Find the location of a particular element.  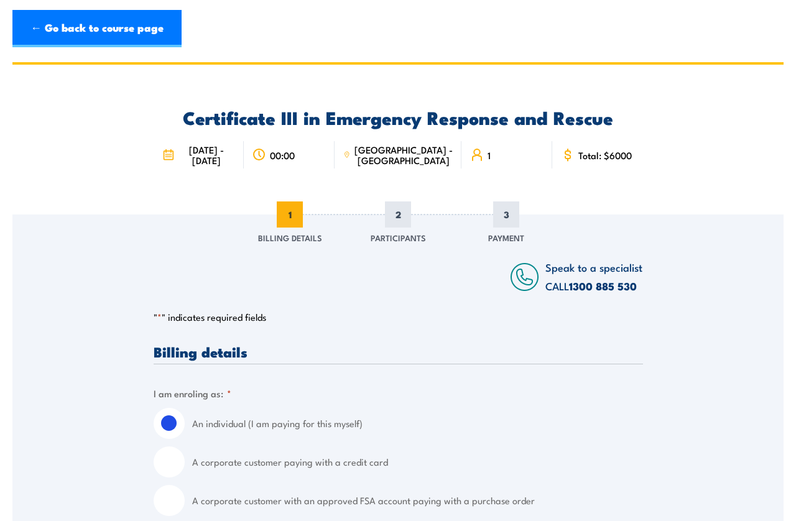

span: Payment is located at coordinates (506, 237).